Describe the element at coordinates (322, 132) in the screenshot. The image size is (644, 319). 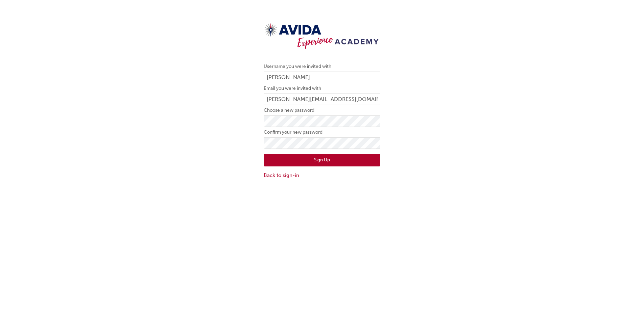
I see `label: Confirm your new password` at that location.